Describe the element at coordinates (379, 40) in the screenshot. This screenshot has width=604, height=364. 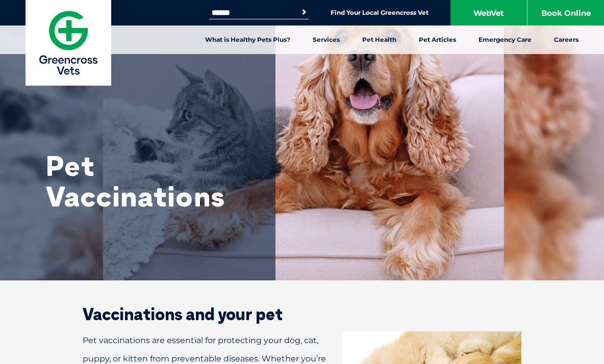
I see `a: Pet Health` at that location.